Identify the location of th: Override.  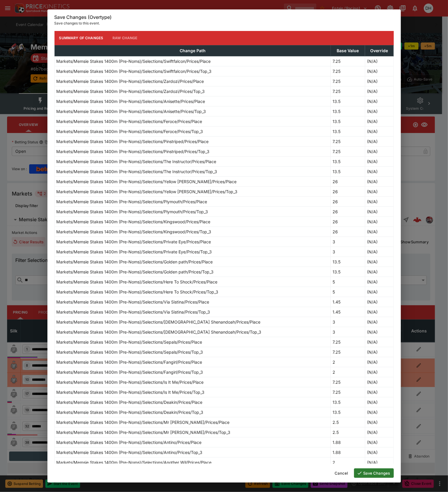
(379, 51).